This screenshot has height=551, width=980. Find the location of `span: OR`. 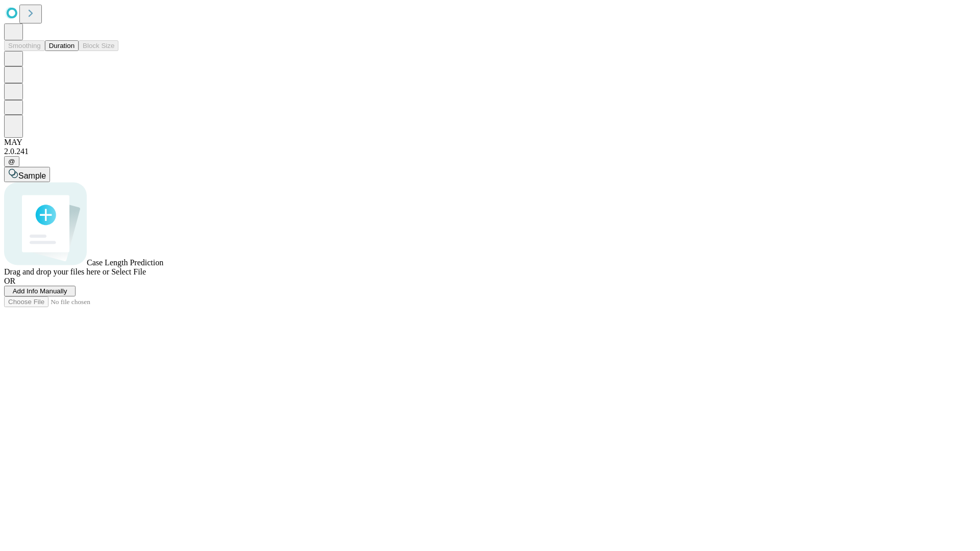

span: OR is located at coordinates (10, 280).